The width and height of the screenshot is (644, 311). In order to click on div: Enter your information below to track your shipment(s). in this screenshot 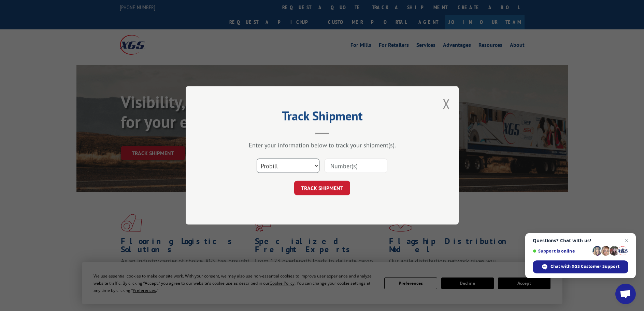, I will do `click(322, 145)`.